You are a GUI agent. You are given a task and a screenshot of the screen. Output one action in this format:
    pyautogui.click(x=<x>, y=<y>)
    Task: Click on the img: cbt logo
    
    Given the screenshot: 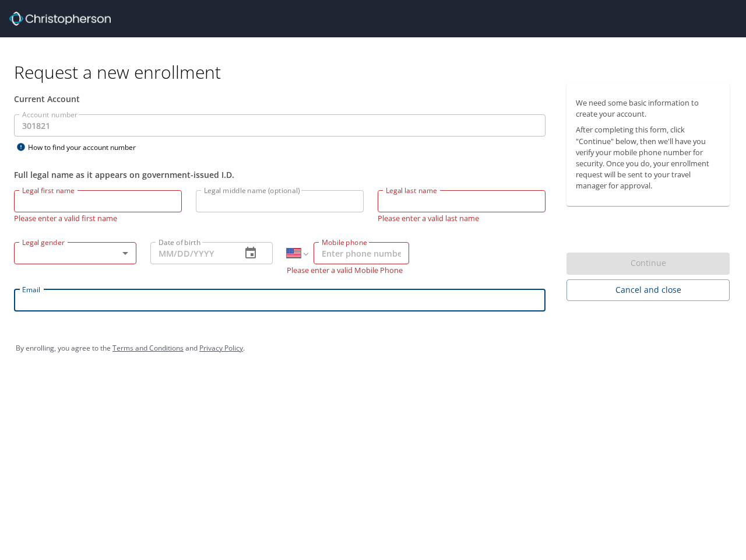 What is the action you would take?
    pyautogui.click(x=60, y=18)
    